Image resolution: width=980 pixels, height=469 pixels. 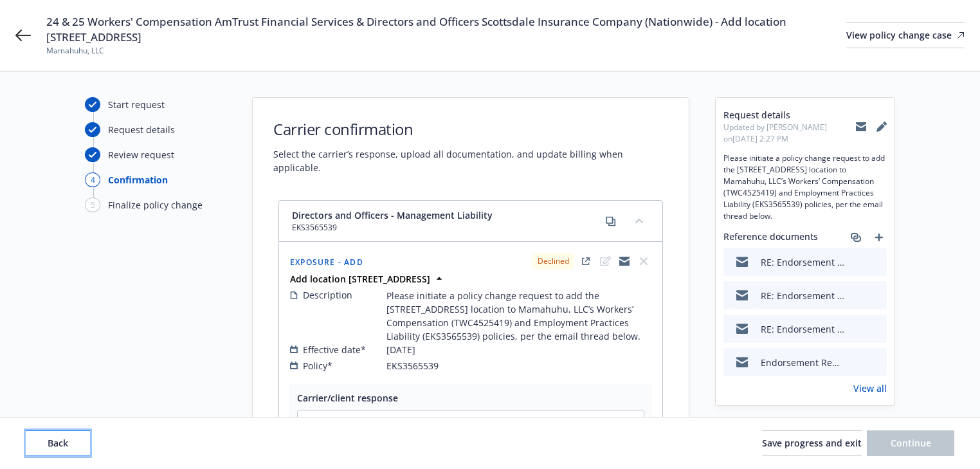 What do you see at coordinates (327, 261) in the screenshot?
I see `span: Exposure - Add` at bounding box center [327, 261].